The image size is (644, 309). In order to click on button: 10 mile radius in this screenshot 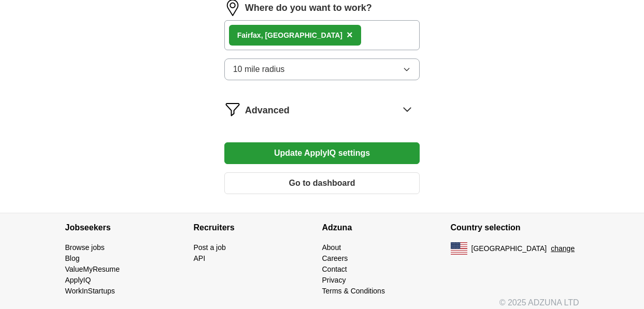, I will do `click(322, 70)`.